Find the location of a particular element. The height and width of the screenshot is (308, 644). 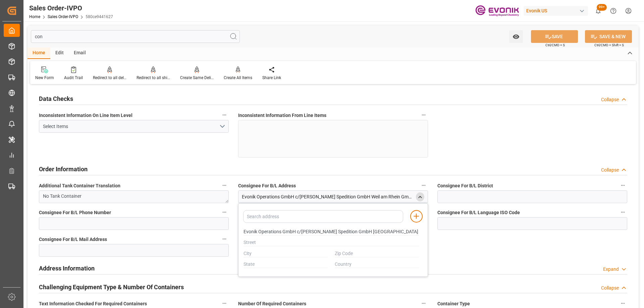

span: Consignee For B/L Phone Number is located at coordinates (75, 212).